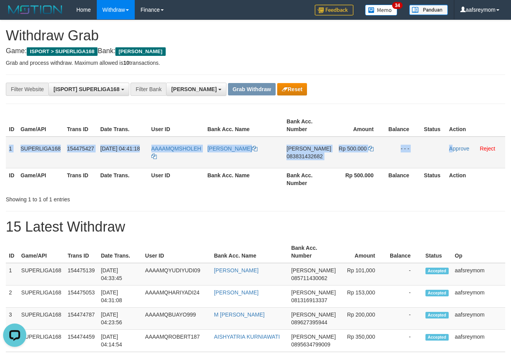 This screenshot has height=353, width=511. What do you see at coordinates (177, 318) in the screenshot?
I see `td: AAAAMQBUAYO999` at bounding box center [177, 318].